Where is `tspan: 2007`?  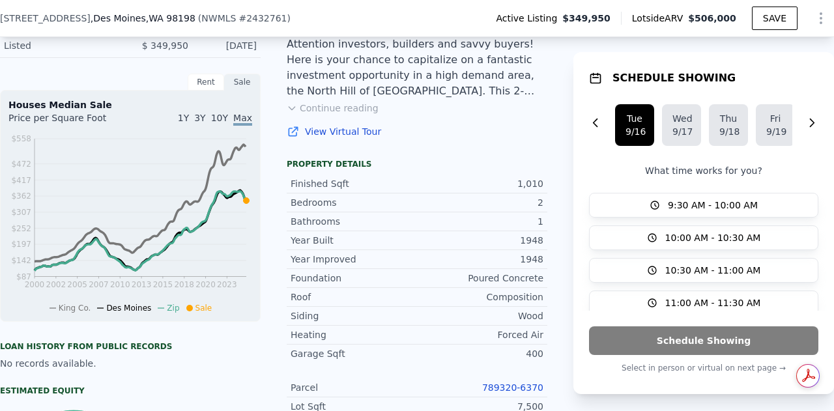 tspan: 2007 is located at coordinates (98, 285).